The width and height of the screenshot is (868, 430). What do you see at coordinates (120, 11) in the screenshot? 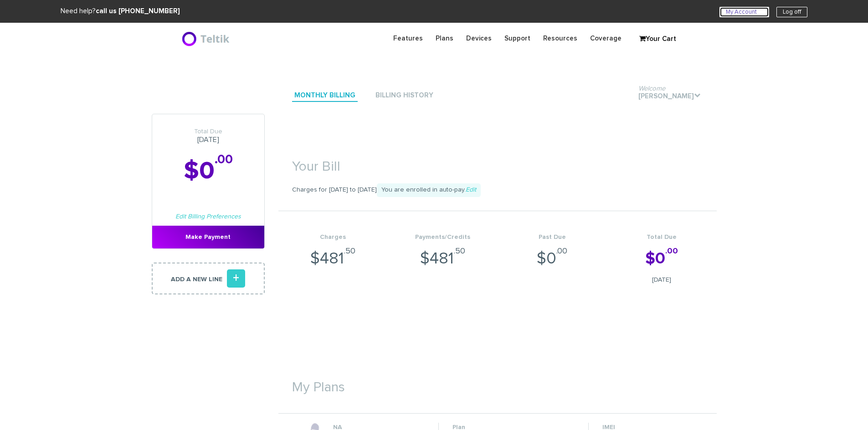
I see `span: Need help?` at bounding box center [120, 11].